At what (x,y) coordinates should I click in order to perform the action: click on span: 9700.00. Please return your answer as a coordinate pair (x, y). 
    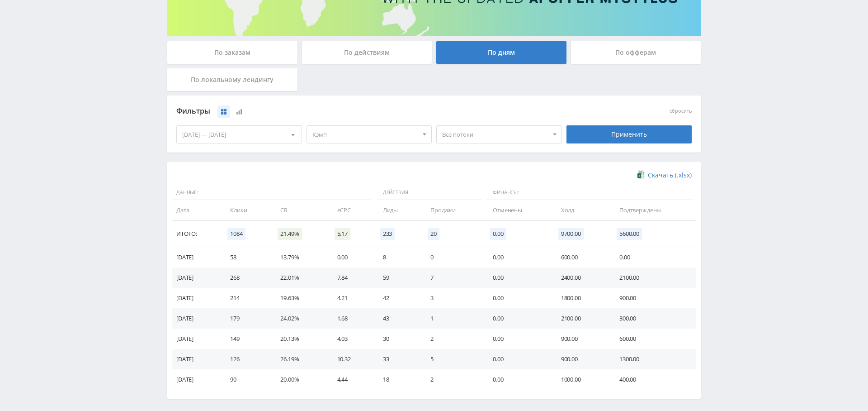
    Looking at the image, I should click on (571, 233).